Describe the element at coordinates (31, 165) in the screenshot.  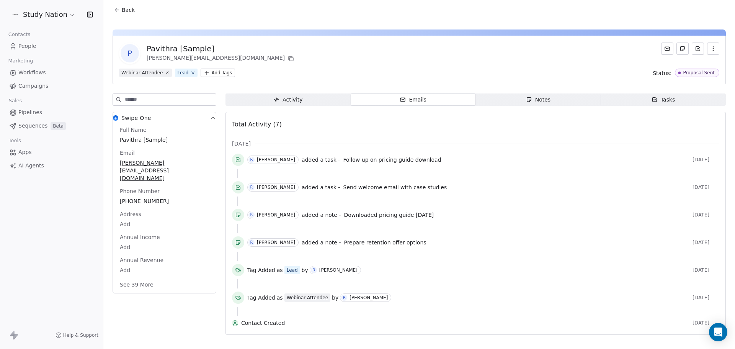
I see `span: AI Agents` at that location.